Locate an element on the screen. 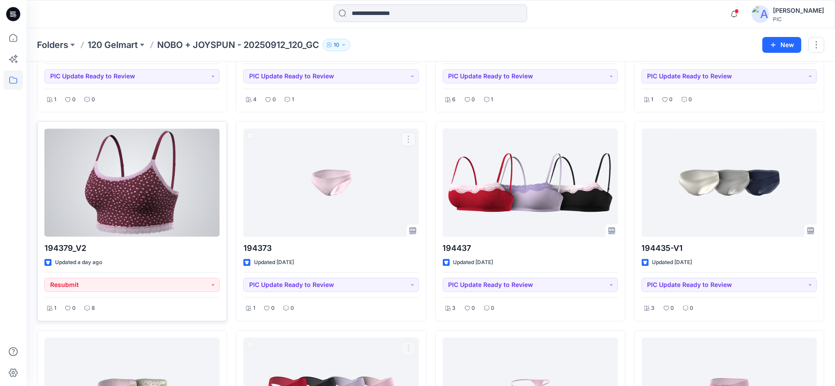  p: Updated a day ago is located at coordinates (78, 262).